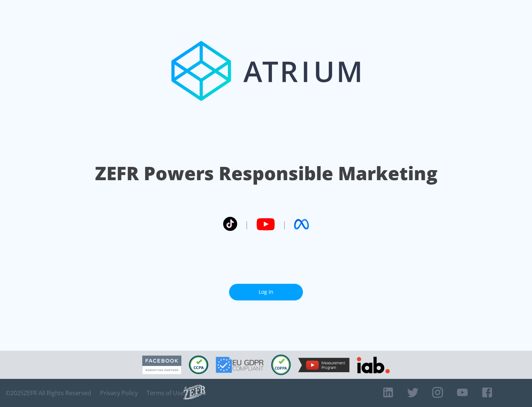 The width and height of the screenshot is (532, 407). What do you see at coordinates (266, 292) in the screenshot?
I see `a: Log In` at bounding box center [266, 292].